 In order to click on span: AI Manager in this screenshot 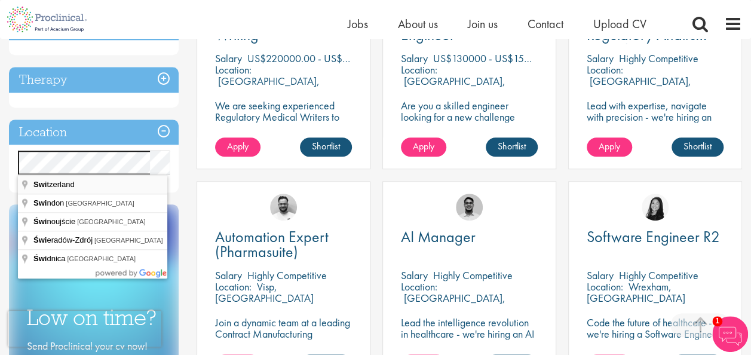, I will do `click(438, 237)`.